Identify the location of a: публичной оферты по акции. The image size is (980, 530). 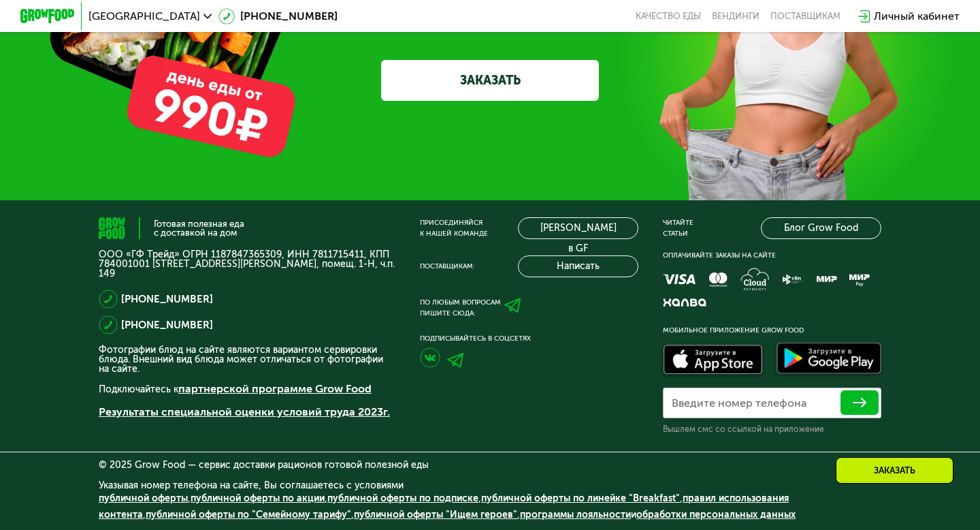
(257, 498).